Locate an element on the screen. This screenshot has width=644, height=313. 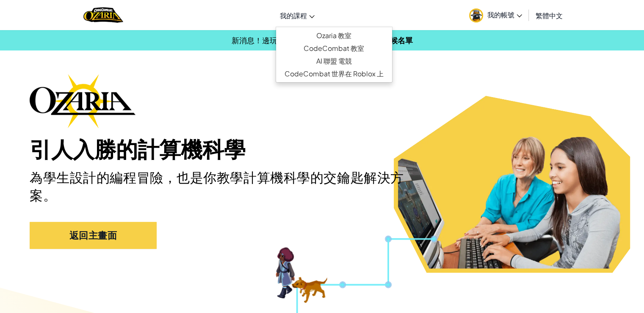
img: avatar is located at coordinates (476, 16).